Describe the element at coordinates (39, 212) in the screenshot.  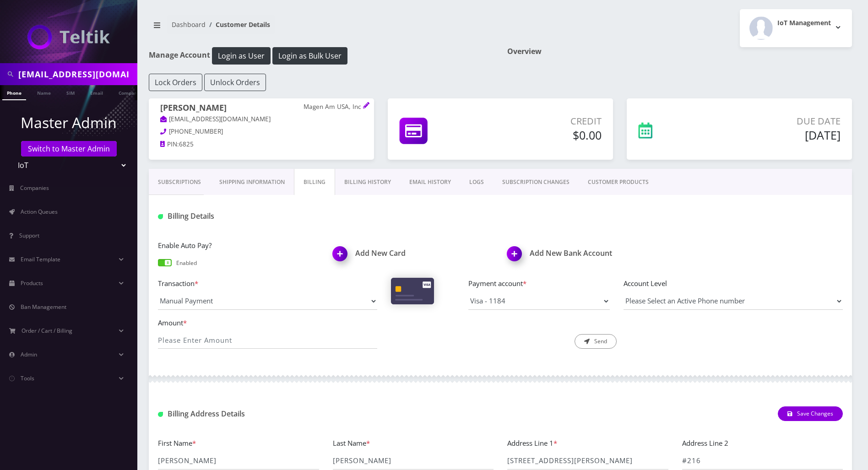
I see `span: Action Queues` at that location.